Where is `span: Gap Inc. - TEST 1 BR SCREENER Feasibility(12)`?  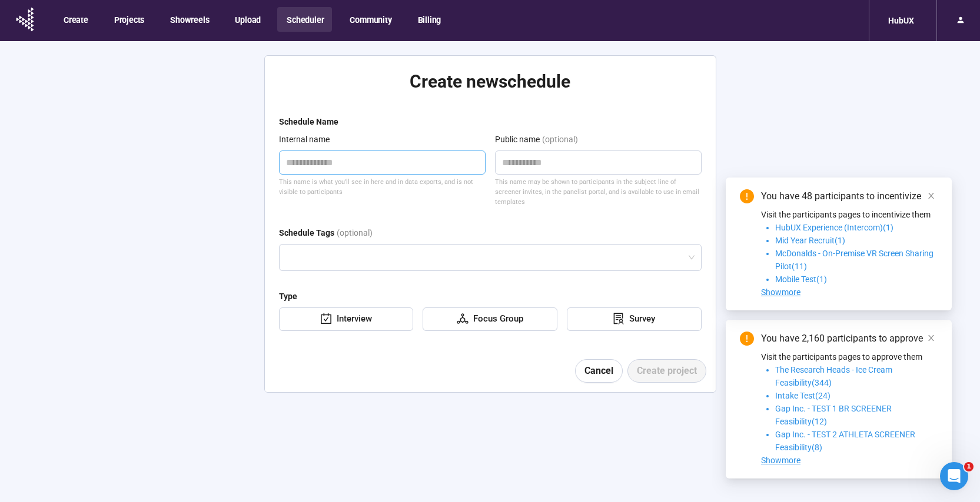
span: Gap Inc. - TEST 1 BR SCREENER Feasibility(12) is located at coordinates (833, 415).